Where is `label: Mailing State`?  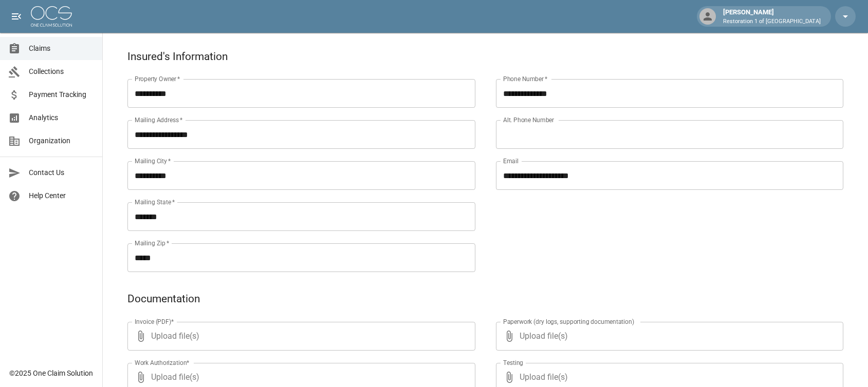 label: Mailing State is located at coordinates (155, 202).